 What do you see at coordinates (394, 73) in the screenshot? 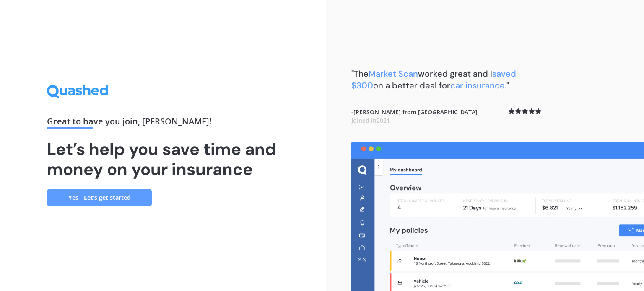
I see `span: Market Scan` at bounding box center [394, 73].